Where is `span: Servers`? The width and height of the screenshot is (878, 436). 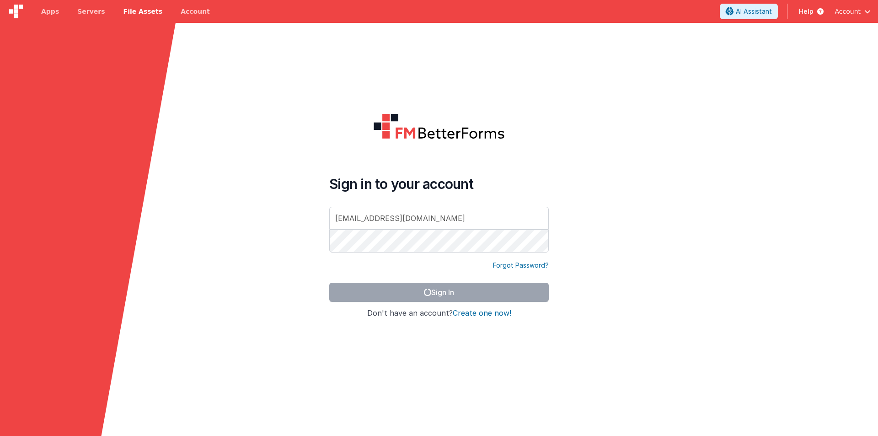 span: Servers is located at coordinates (91, 11).